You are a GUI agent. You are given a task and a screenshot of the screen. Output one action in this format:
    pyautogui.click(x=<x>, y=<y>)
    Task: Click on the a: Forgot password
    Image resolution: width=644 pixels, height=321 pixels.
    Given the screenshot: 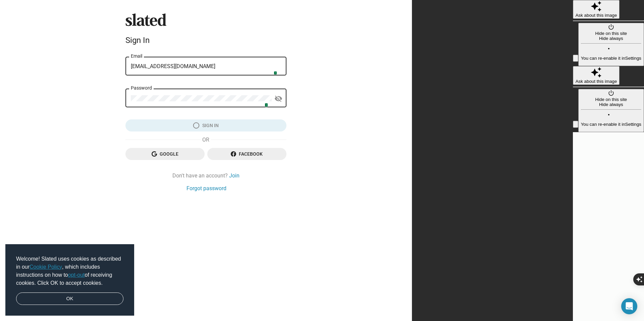 What is the action you would take?
    pyautogui.click(x=206, y=188)
    